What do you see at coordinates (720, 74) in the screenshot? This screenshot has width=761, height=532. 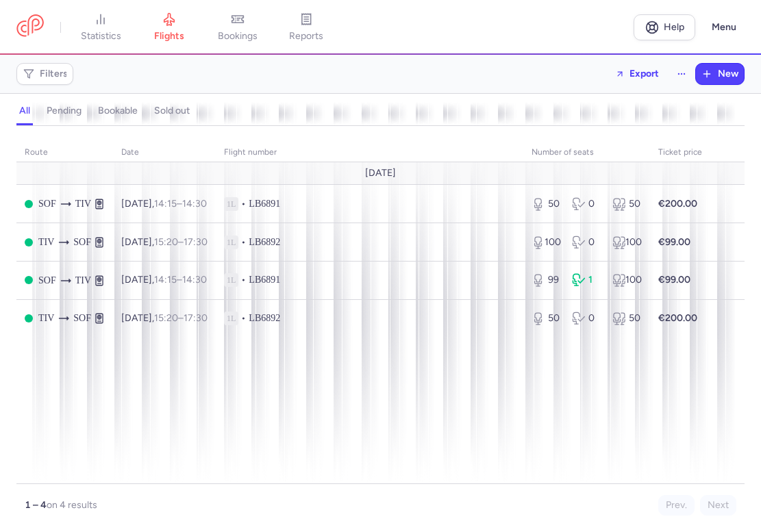 I see `button: New` at bounding box center [720, 74].